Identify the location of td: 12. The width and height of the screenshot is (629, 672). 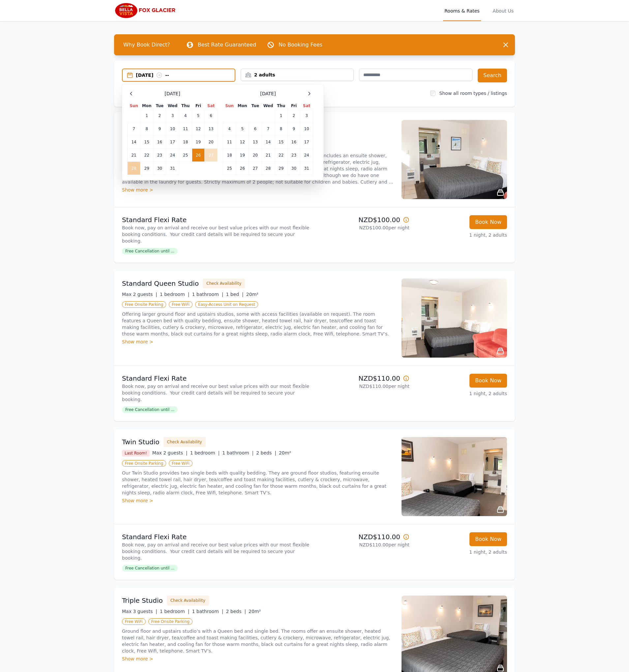
(198, 129).